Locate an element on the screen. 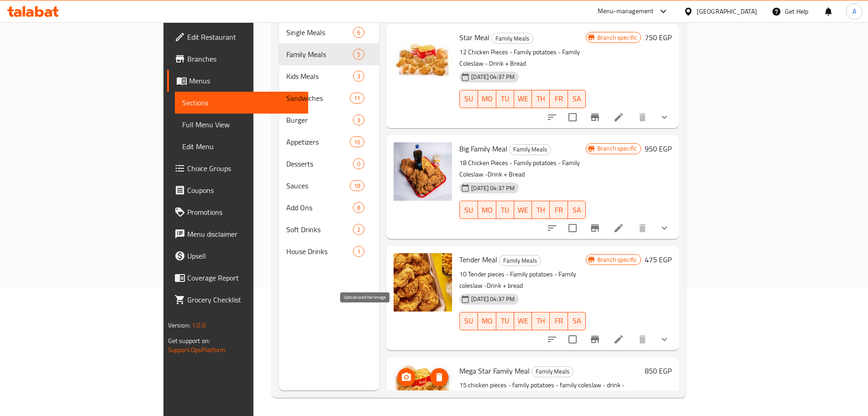 Image resolution: width=868 pixels, height=416 pixels. span: Full Menu View is located at coordinates (242, 125).